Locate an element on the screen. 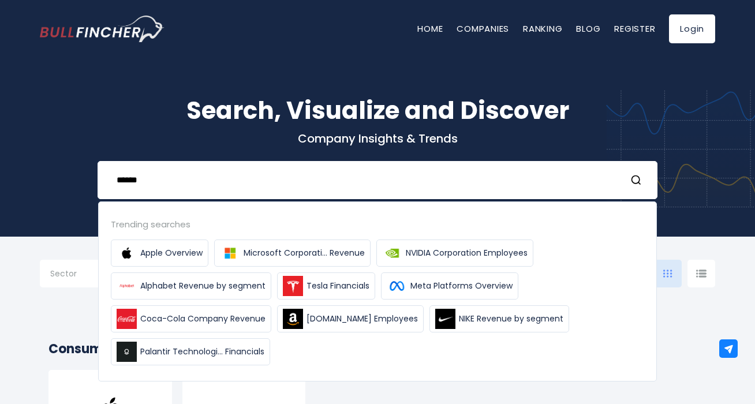 This screenshot has height=404, width=755. a: Ranking is located at coordinates (543, 28).